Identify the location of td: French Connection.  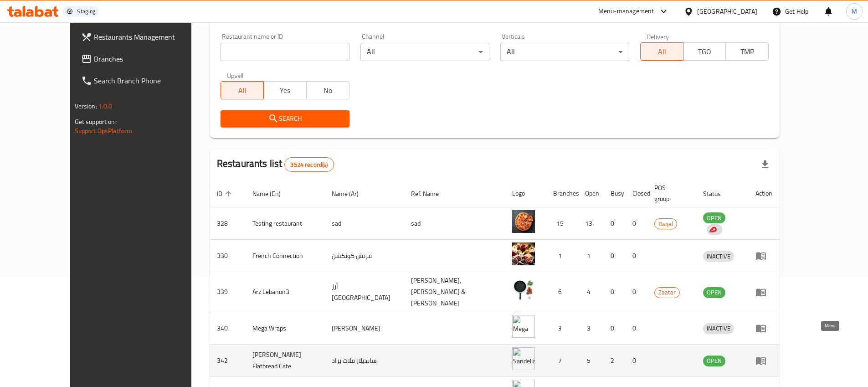
(285, 256).